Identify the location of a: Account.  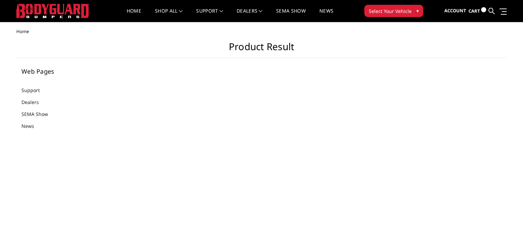
(456, 11).